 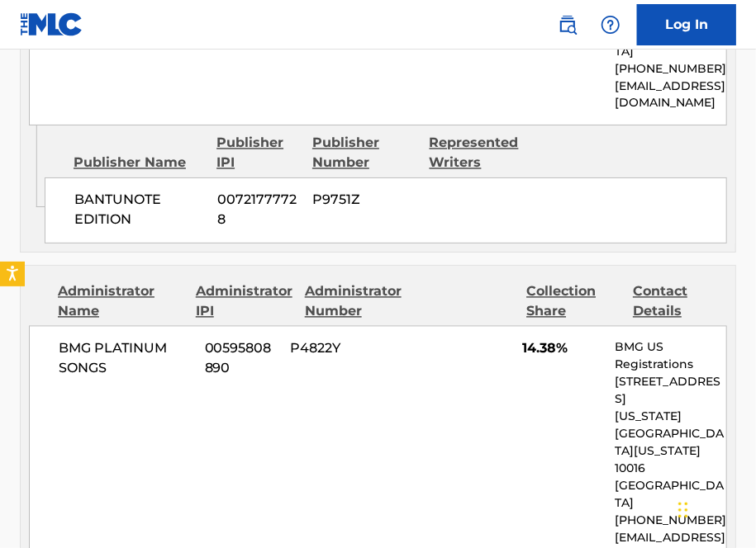 What do you see at coordinates (573, 302) in the screenshot?
I see `div: Collection Share` at bounding box center [573, 302].